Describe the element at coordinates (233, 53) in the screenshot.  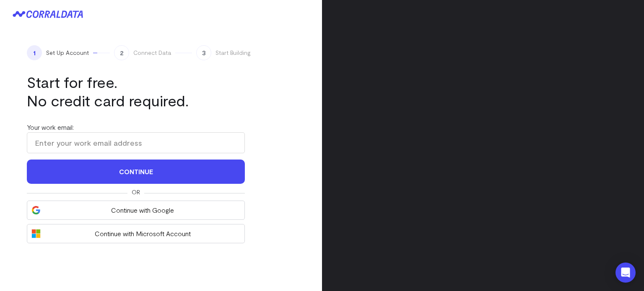
I see `span: Start Building` at that location.